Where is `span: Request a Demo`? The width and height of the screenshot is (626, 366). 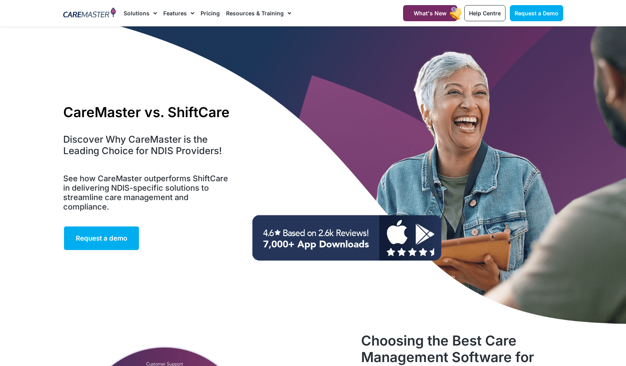
span: Request a Demo is located at coordinates (537, 13).